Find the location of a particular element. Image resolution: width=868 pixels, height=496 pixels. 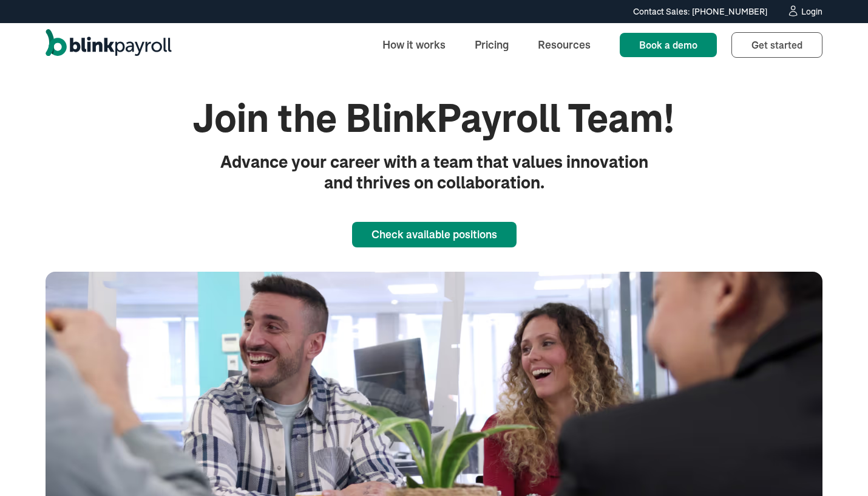

a: Login is located at coordinates (804, 12).